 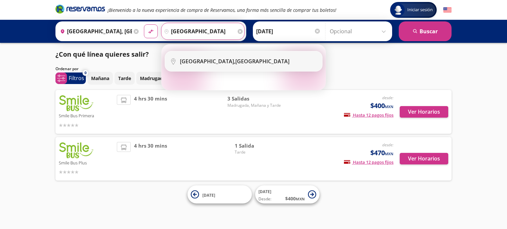 What do you see at coordinates (80, 10) in the screenshot?
I see `a: Brand Logo` at bounding box center [80, 10].